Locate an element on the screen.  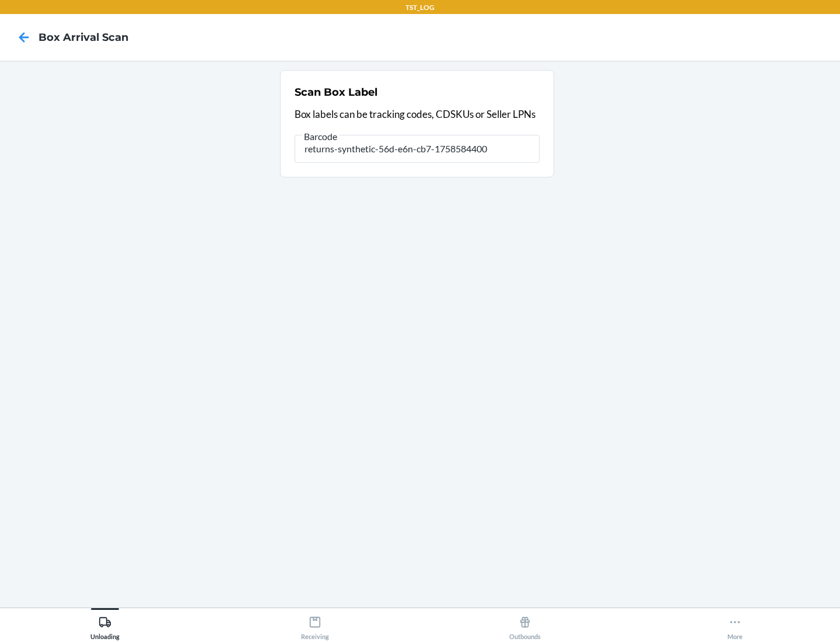
h4: Box Arrival Scan is located at coordinates (84, 38).